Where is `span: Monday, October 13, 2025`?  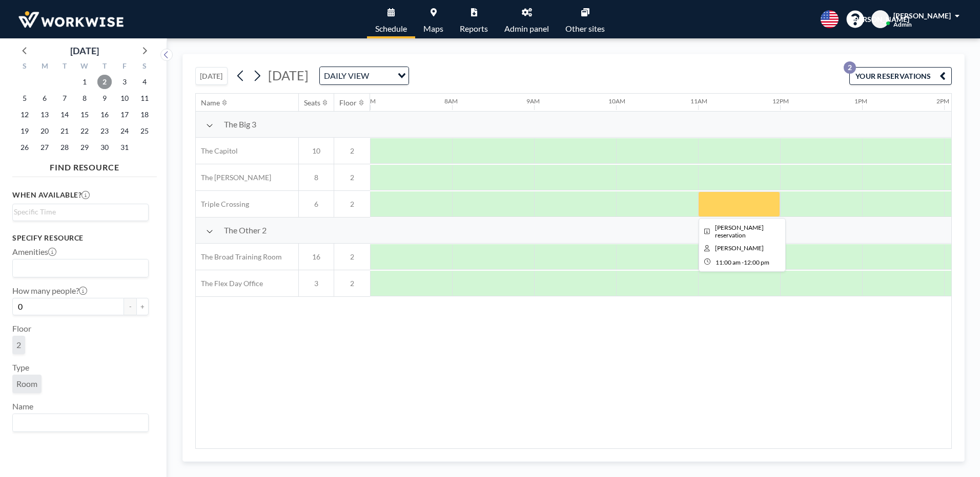 span: Monday, October 13, 2025 is located at coordinates (45, 115).